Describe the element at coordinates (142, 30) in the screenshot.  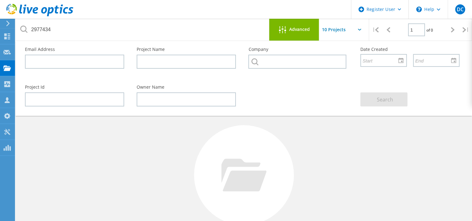
I see `input: Search projects by name, owner, ID, company, etc` at that location.